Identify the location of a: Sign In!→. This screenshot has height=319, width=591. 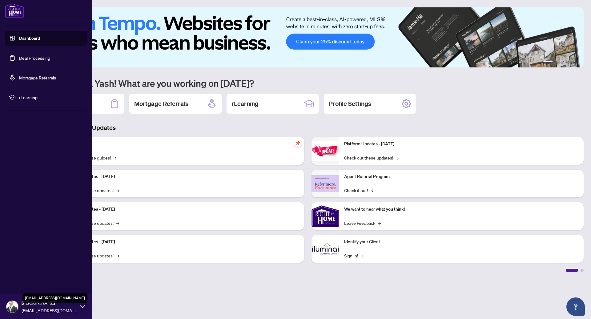
(354, 256).